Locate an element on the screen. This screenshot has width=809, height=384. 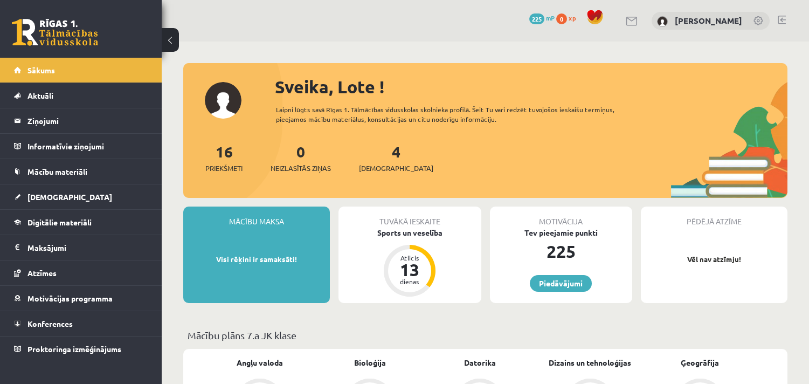
legend: Maksājumi is located at coordinates (88, 247).